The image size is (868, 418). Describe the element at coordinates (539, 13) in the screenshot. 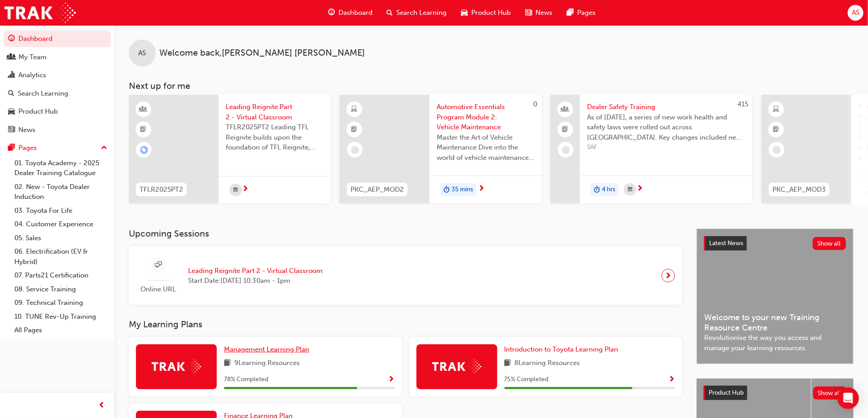

I see `a: news-iconNews` at that location.